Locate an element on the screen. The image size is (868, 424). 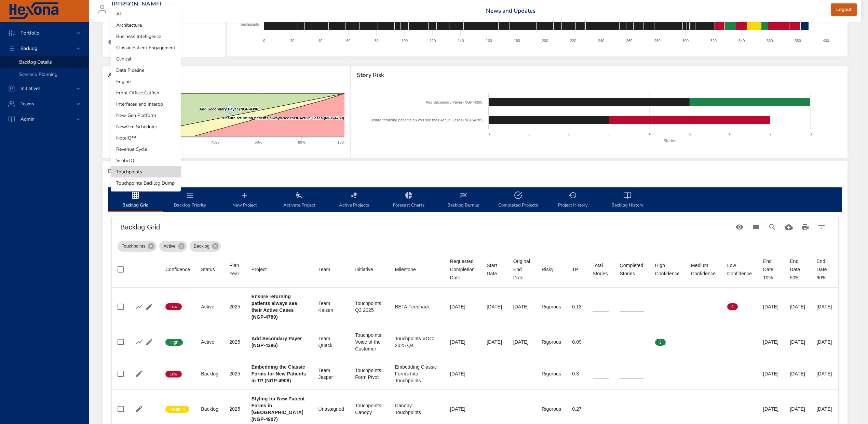
li: Front Office: Catfish is located at coordinates (146, 93).